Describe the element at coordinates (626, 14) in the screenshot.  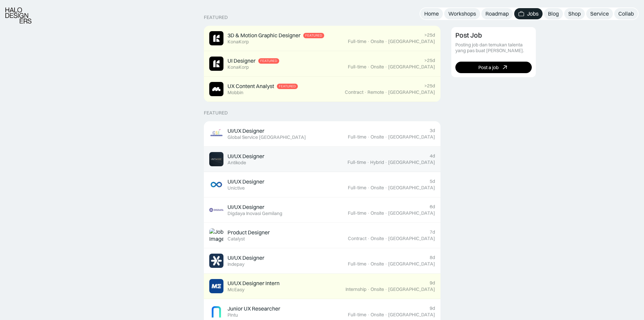
I see `a: Collab` at that location.